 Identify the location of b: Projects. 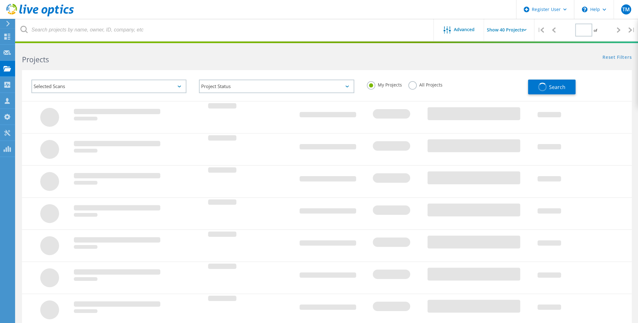
(36, 59).